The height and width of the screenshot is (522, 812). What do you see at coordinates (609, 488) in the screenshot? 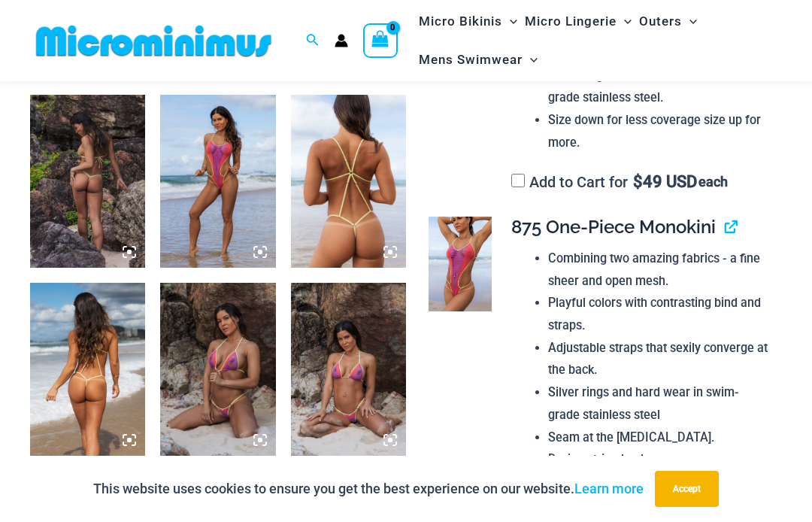
I see `a: Learn more` at bounding box center [609, 488].